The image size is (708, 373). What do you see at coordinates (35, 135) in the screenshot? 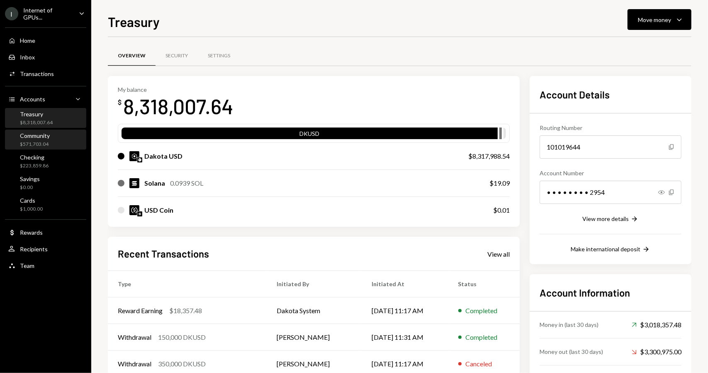
I see `div: Community` at bounding box center [35, 135].